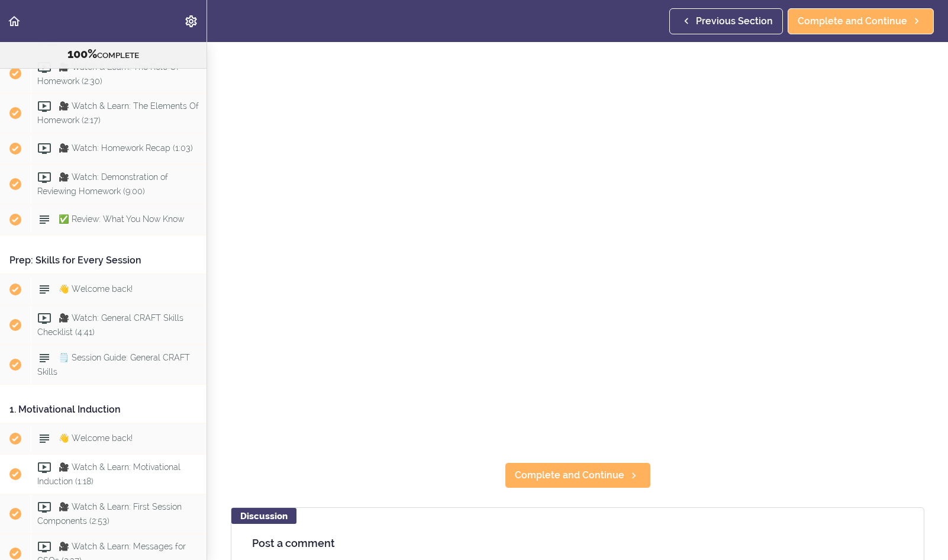 Image resolution: width=948 pixels, height=560 pixels. What do you see at coordinates (578, 543) in the screenshot?
I see `h4: Post a comment` at bounding box center [578, 543].